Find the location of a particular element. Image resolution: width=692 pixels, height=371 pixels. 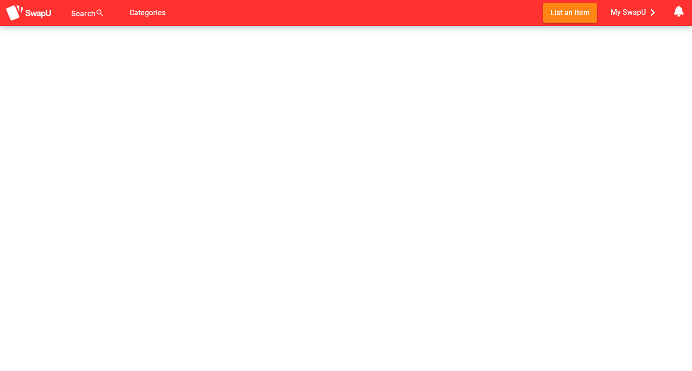

i: chevron_right is located at coordinates (653, 12).